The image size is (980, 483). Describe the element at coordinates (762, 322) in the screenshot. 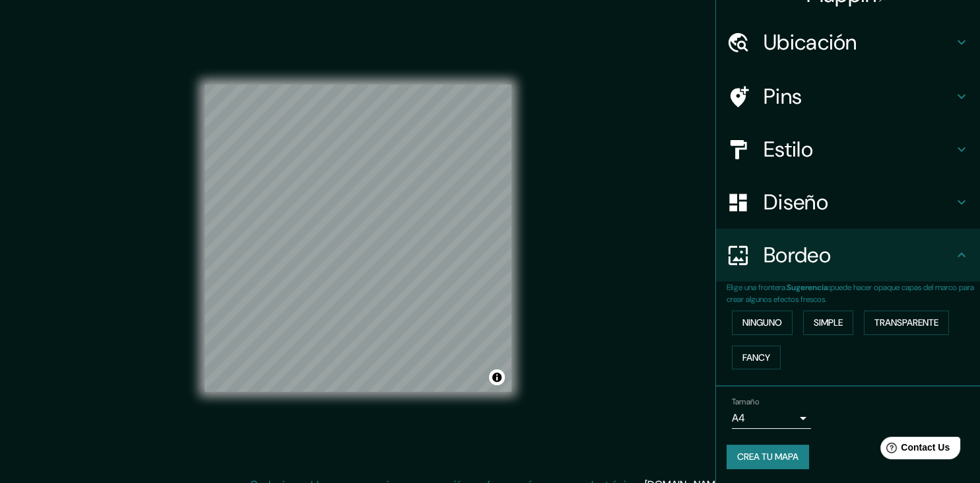

I see `button: Ninguno` at that location.